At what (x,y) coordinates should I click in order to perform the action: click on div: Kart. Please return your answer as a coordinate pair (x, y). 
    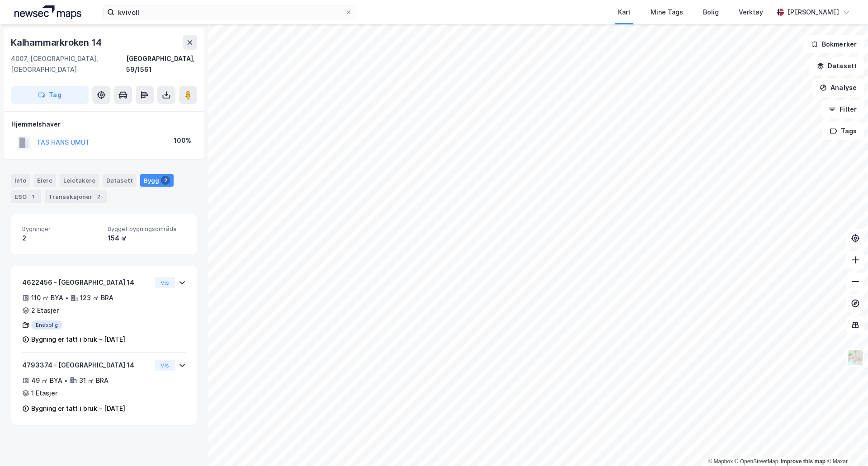
    Looking at the image, I should click on (624, 13).